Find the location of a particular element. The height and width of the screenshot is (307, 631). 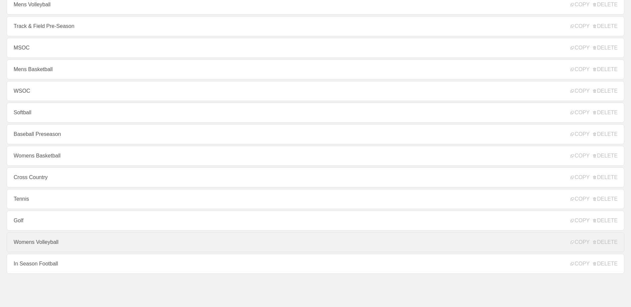

a: Softball is located at coordinates (315, 113).